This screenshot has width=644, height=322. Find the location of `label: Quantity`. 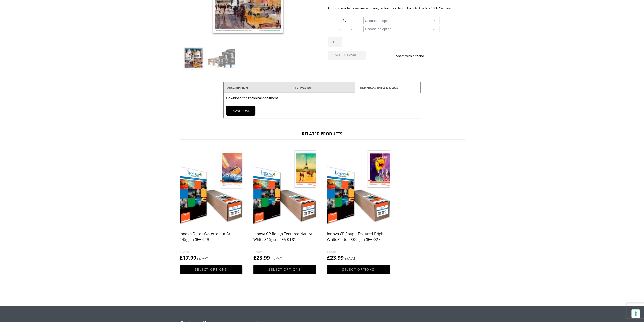

label: Quantity is located at coordinates (346, 29).